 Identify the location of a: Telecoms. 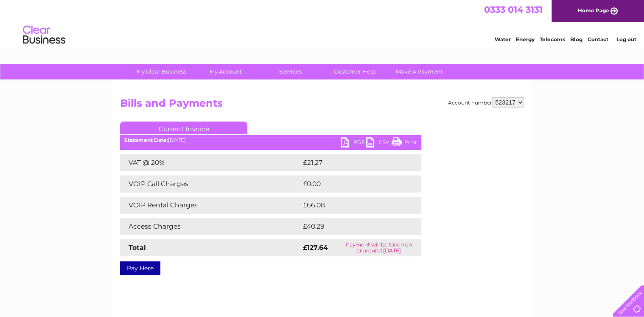
(553, 39).